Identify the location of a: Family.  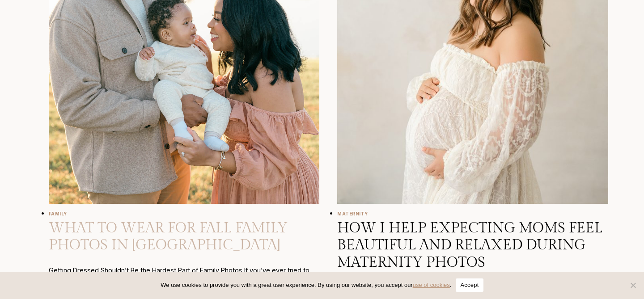
(58, 214).